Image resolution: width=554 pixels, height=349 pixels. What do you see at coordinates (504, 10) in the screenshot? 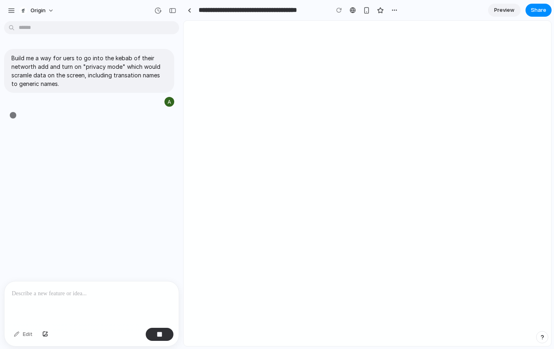
I see `a: Preview` at bounding box center [504, 10].